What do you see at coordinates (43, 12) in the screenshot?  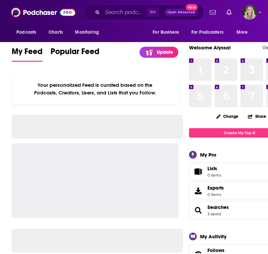 I see `a: Podchaser - Follow, Share and Rate Podcasts` at bounding box center [43, 12].